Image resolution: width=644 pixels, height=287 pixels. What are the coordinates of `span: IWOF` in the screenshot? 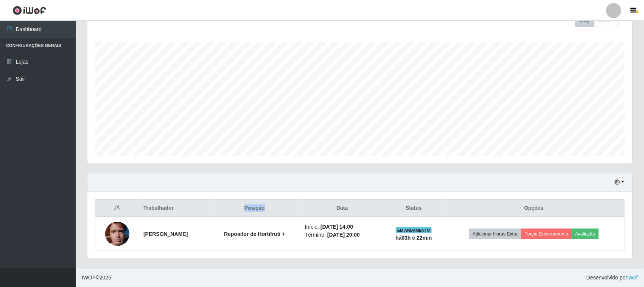 It's located at (89, 277).